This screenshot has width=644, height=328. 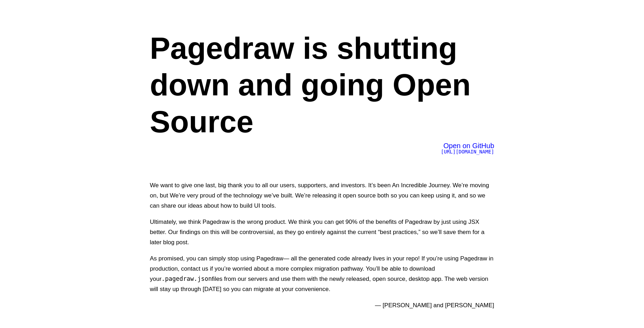 I want to click on p: Ultimately, we think Pagedraw is the wrong product. We think you can get 90% of the benefits of P..., so click(x=322, y=232).